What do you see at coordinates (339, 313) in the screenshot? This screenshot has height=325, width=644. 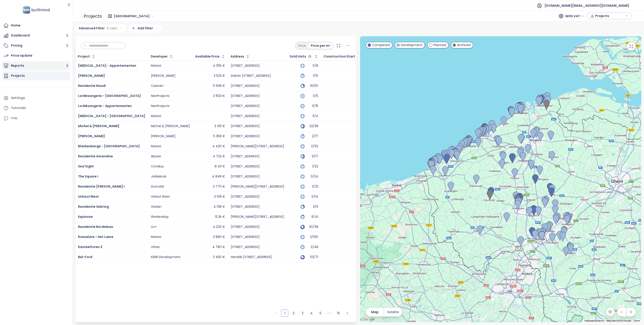 I see `a: 10` at bounding box center [339, 313].